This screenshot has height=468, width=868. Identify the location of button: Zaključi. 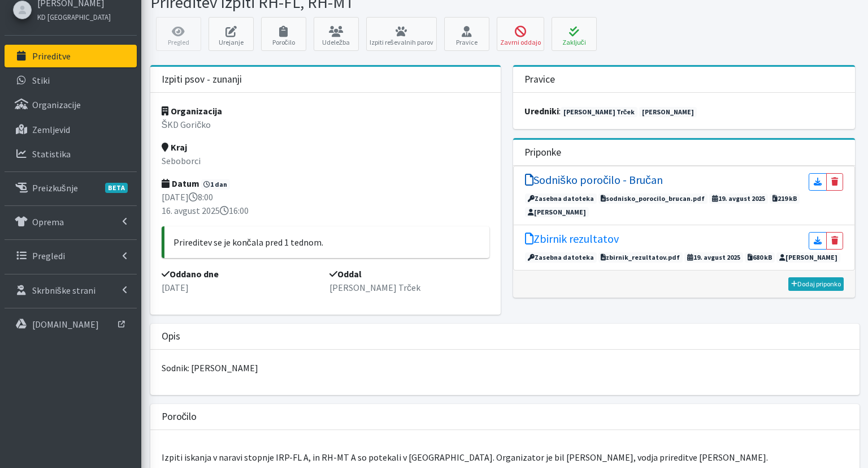
(574, 34).